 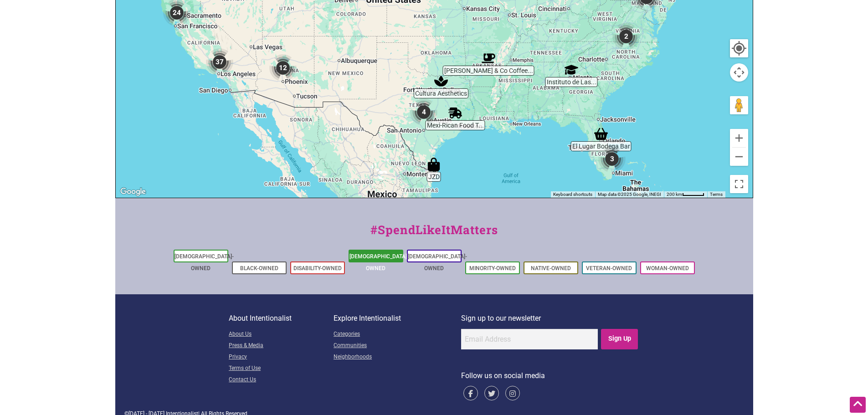 I want to click on button: Map Scale: 200 km per 45 pixels, so click(x=685, y=195).